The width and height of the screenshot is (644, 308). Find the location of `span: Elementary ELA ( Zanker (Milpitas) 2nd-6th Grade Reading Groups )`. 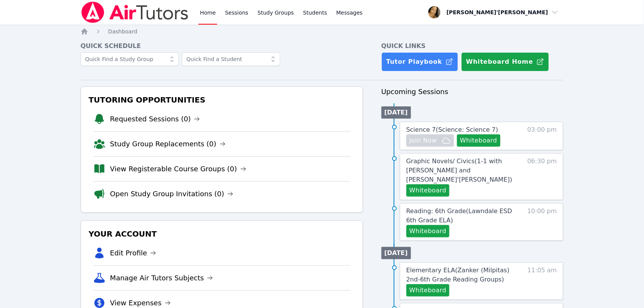

span: Elementary ELA ( Zanker (Milpitas) 2nd-6th Grade Reading Groups ) is located at coordinates (458, 275).